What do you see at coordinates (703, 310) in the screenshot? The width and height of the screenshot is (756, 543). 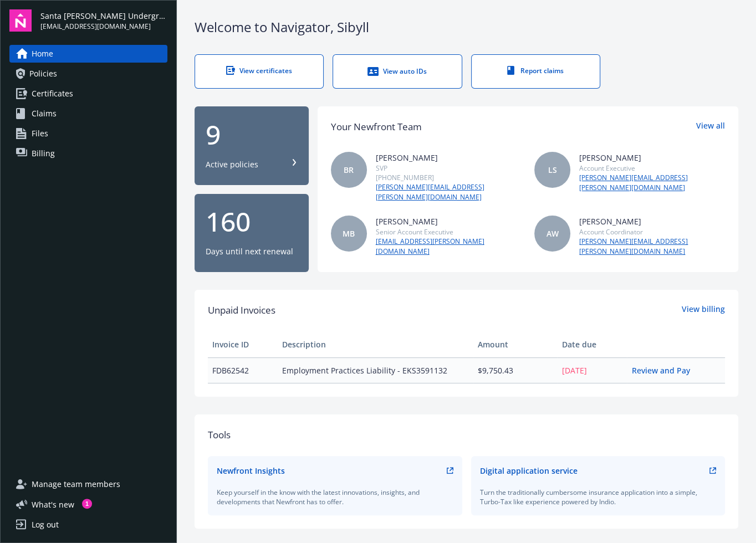 I see `a: View billing` at bounding box center [703, 310].